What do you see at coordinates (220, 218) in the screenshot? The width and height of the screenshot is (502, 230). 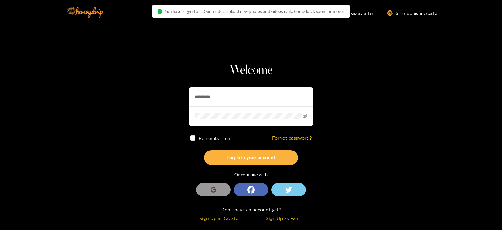 I see `div: Sign Up as Creator` at bounding box center [220, 218].